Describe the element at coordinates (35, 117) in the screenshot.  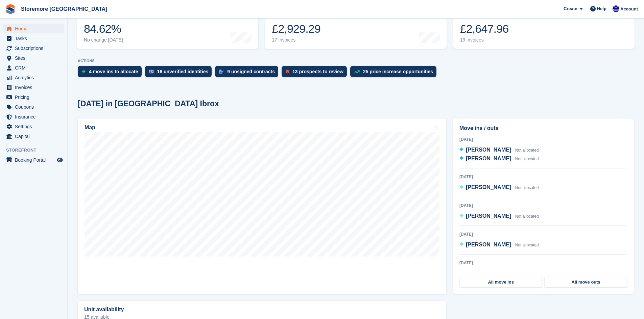
I see `span: Insurance` at that location.